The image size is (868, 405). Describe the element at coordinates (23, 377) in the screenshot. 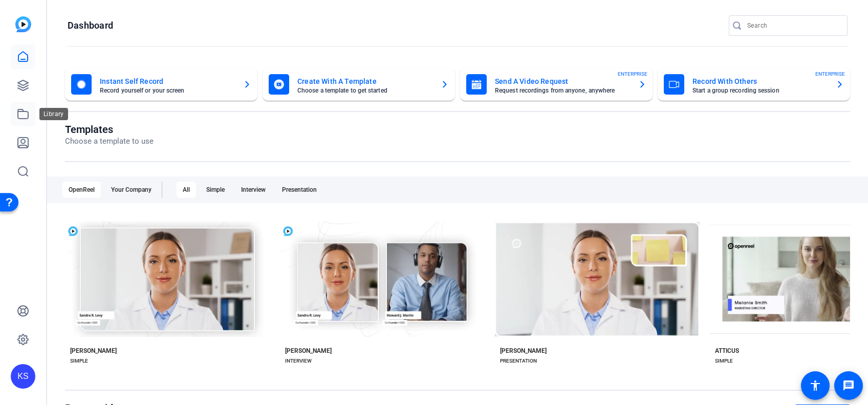

I see `div: KS` at that location.